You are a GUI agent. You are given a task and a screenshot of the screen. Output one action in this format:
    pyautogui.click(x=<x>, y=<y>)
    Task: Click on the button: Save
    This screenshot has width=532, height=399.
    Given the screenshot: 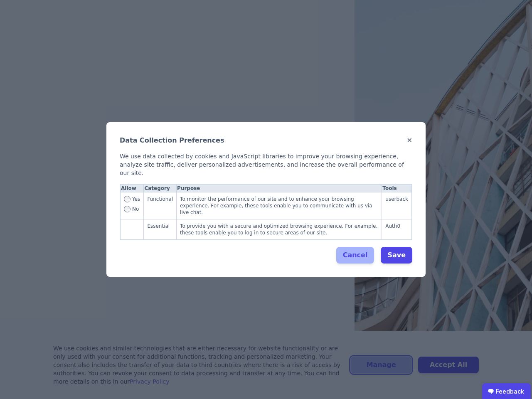 What is the action you would take?
    pyautogui.click(x=397, y=255)
    